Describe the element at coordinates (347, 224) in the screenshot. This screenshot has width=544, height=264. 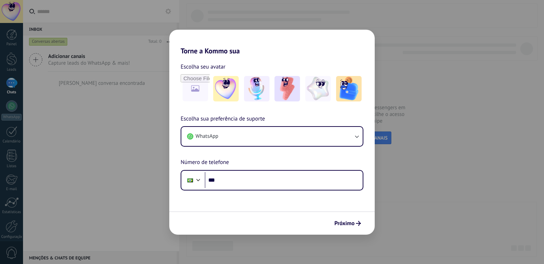
I see `button: Próximo` at that location.